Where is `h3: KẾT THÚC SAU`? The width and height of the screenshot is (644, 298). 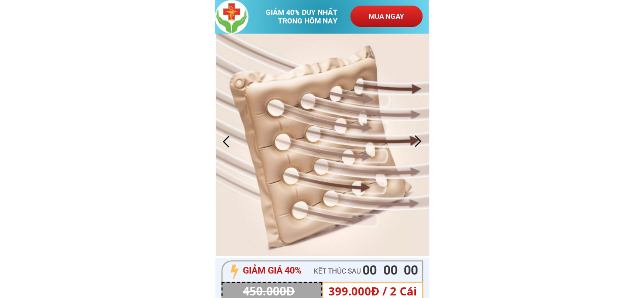 h3: KẾT THÚC SAU is located at coordinates (348, 271).